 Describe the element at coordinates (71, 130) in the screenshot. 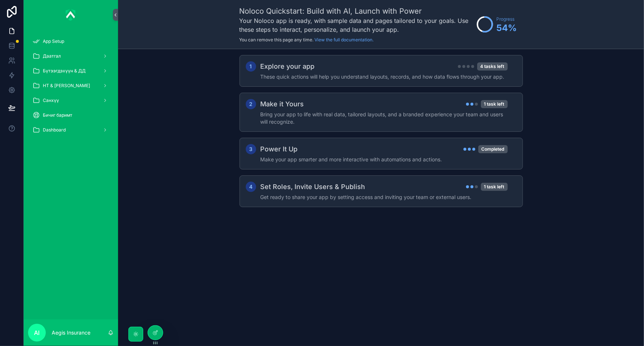

I see `a: Dashboard` at that location.